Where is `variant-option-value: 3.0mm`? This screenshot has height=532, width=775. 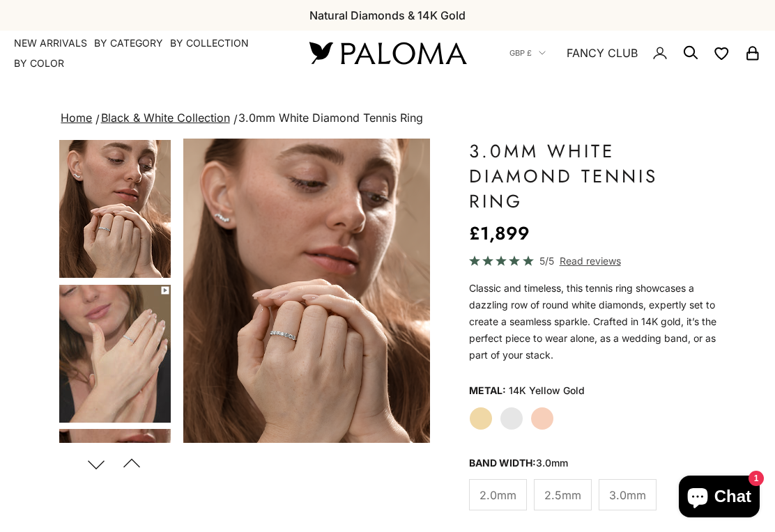
variant-option-value: 3.0mm is located at coordinates (552, 462).